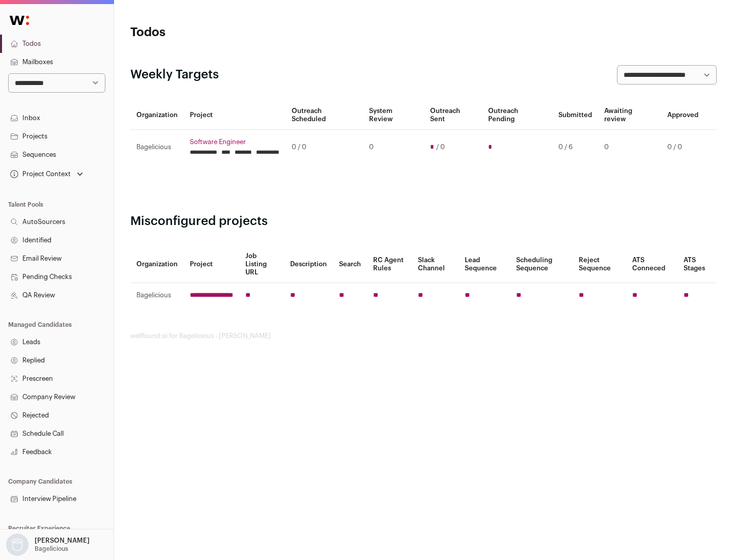  I want to click on img: nopic.png, so click(17, 545).